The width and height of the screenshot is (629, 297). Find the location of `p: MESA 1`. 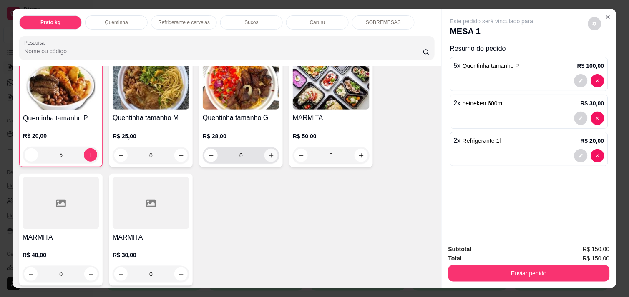

p: MESA 1 is located at coordinates (492, 31).